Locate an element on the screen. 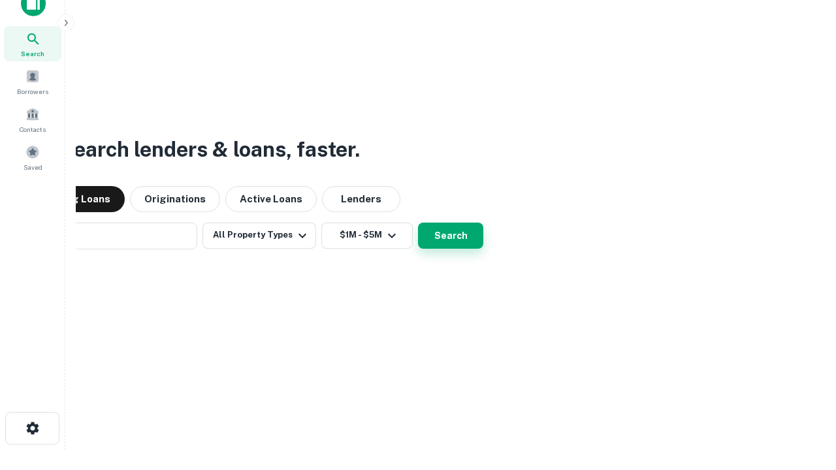  button: $1M - $5M is located at coordinates (367, 236).